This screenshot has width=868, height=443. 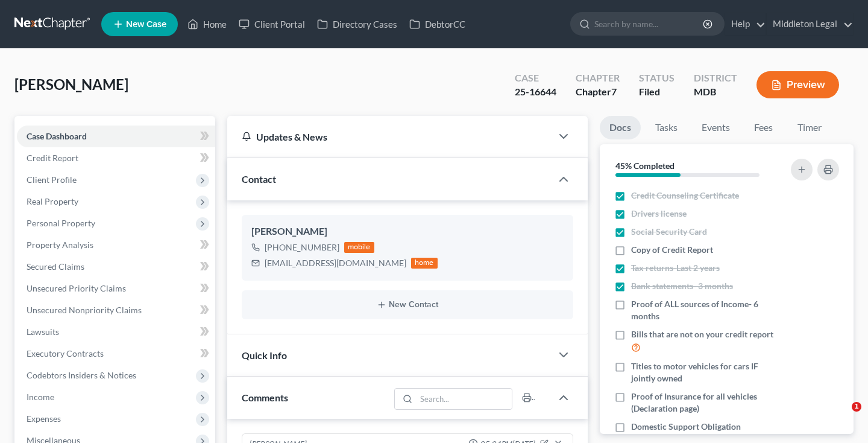 What do you see at coordinates (424, 263) in the screenshot?
I see `div: home` at bounding box center [424, 263].